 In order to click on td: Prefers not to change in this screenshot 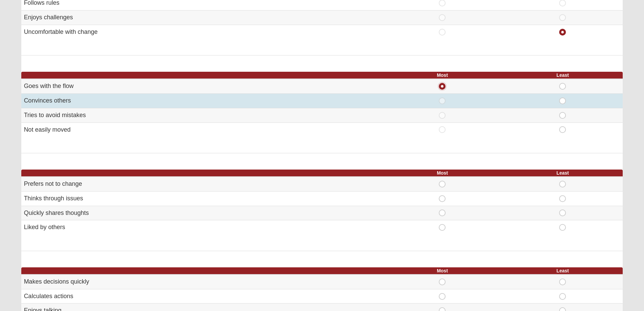, I will do `click(202, 184)`.